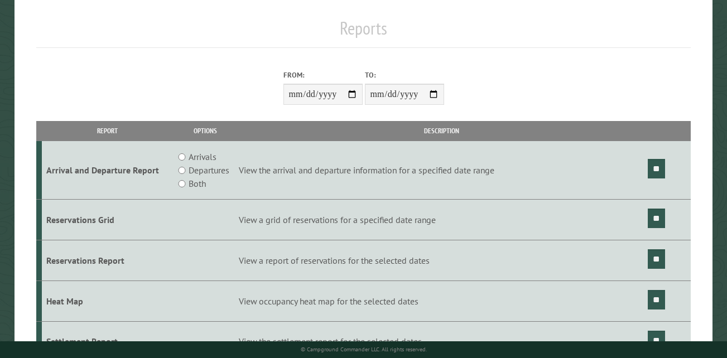  What do you see at coordinates (323, 75) in the screenshot?
I see `label: From:` at bounding box center [323, 75].